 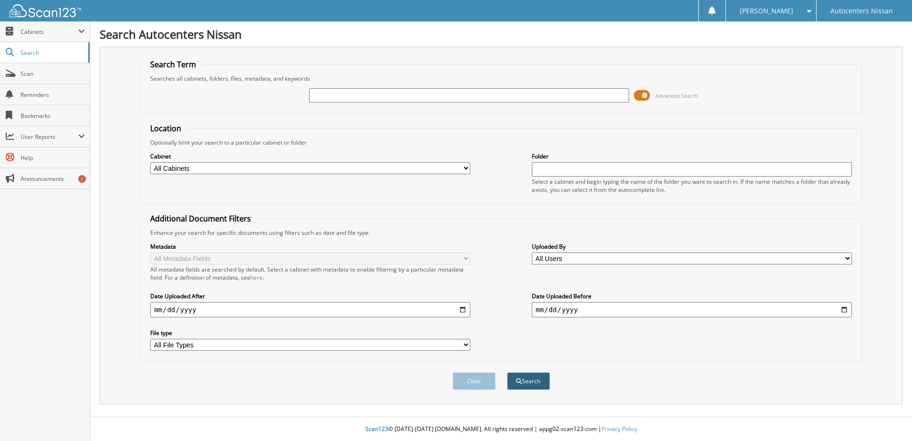 What do you see at coordinates (52, 178) in the screenshot?
I see `span: Announcements` at bounding box center [52, 178].